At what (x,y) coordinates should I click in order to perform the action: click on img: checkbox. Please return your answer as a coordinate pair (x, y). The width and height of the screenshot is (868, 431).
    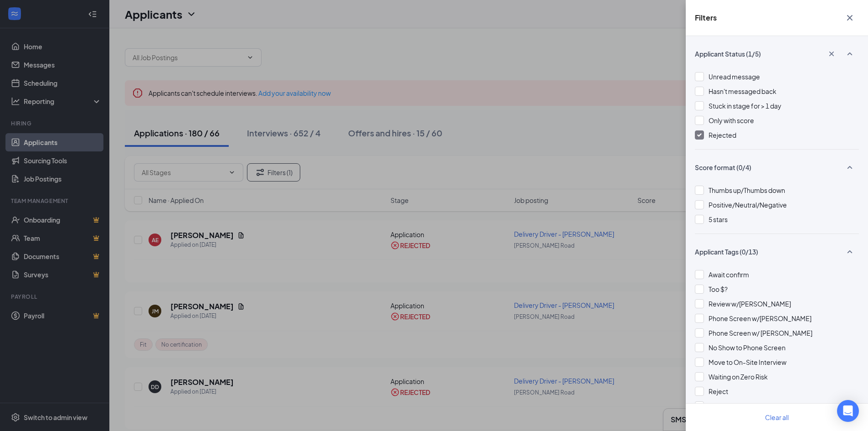
    Looking at the image, I should click on (699, 135).